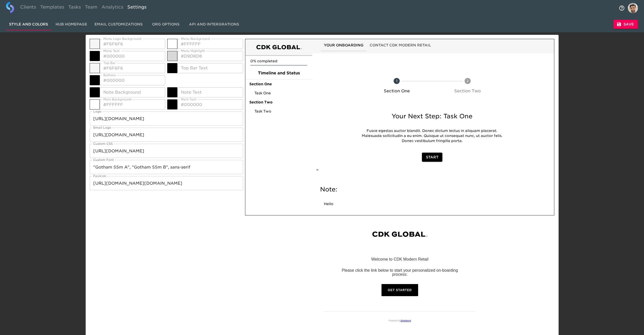 Image resolution: width=644 pixels, height=335 pixels. What do you see at coordinates (400, 291) in the screenshot?
I see `a: Get Started` at bounding box center [400, 291].